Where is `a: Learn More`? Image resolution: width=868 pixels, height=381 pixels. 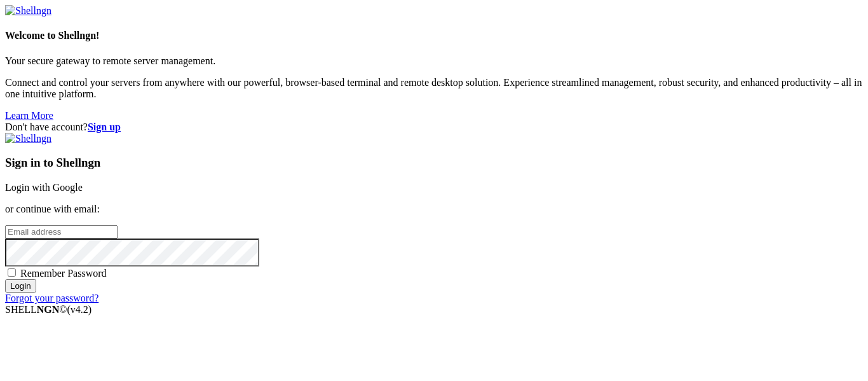 a: Learn More is located at coordinates (29, 115).